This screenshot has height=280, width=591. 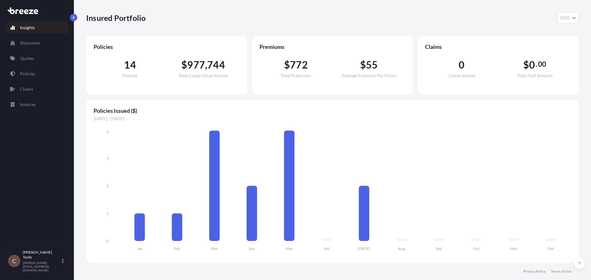 I want to click on p: Policies, so click(x=27, y=74).